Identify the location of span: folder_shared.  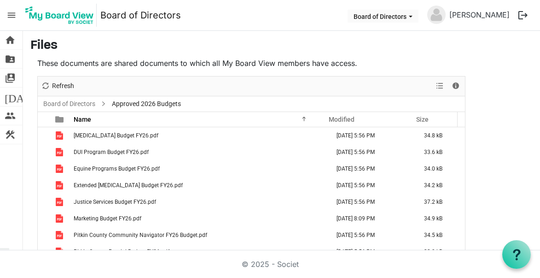
(10, 59).